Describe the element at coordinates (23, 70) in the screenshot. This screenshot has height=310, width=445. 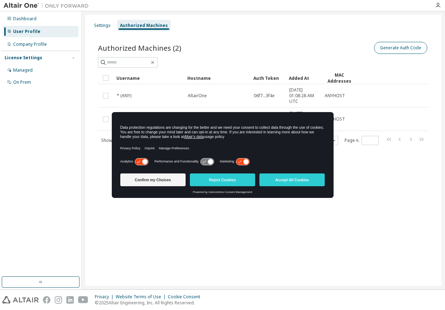
I see `div: Managed` at that location.